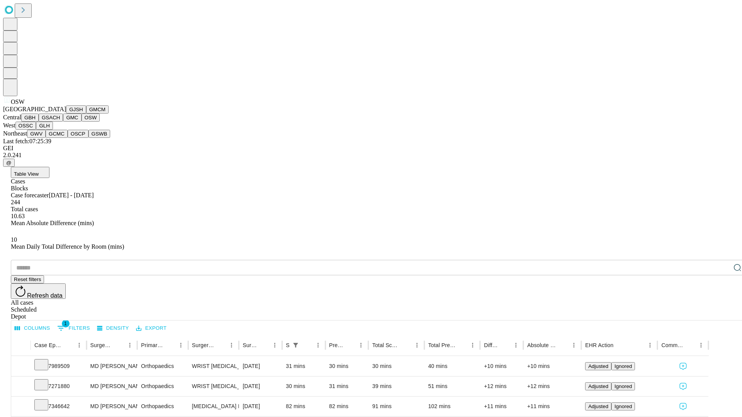 This screenshot has height=417, width=742. What do you see at coordinates (599, 345) in the screenshot?
I see `div: EHR Action` at bounding box center [599, 345].